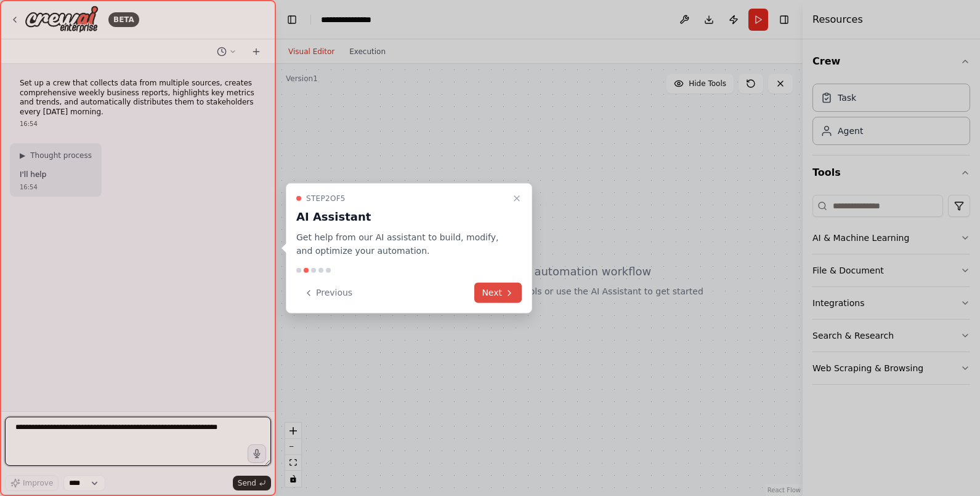 Image resolution: width=980 pixels, height=496 pixels. Describe the element at coordinates (516, 198) in the screenshot. I see `button: Close walkthrough` at that location.